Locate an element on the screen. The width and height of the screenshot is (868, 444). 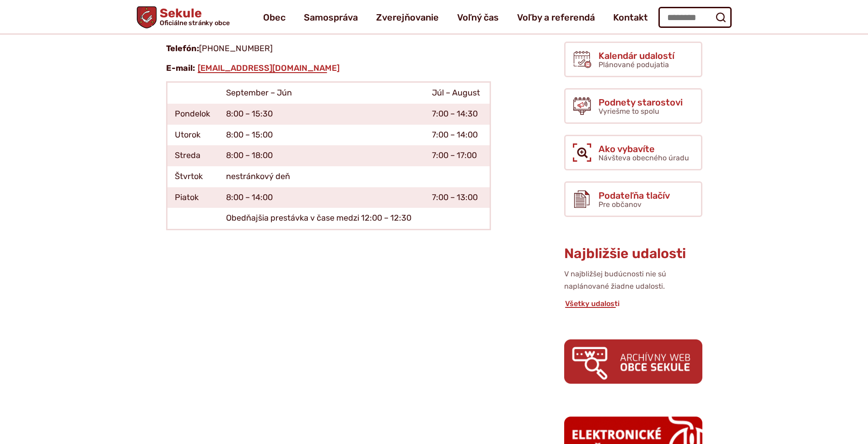
span: Ako vybavíte is located at coordinates (644, 149).